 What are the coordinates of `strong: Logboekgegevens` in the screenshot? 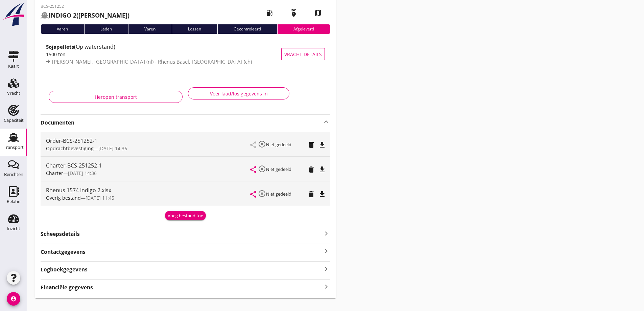 It's located at (64, 269).